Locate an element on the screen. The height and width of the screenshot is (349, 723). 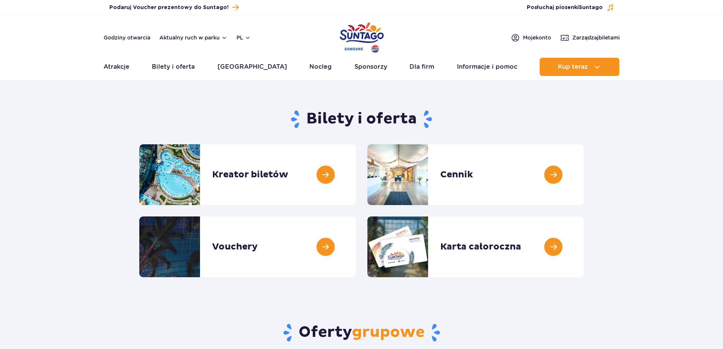
a: Dla firm is located at coordinates (421, 67).